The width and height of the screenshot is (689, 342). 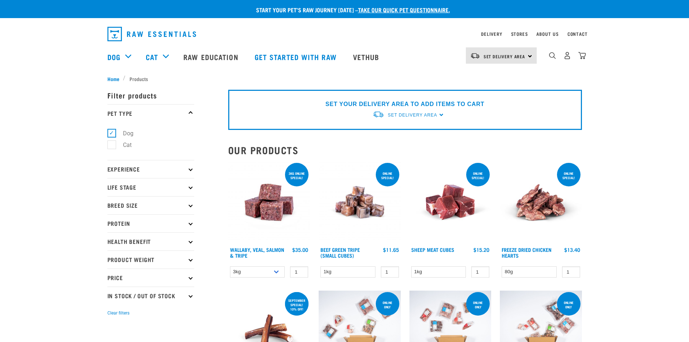 I want to click on img: Raw Essentials Logo, so click(x=152, y=34).